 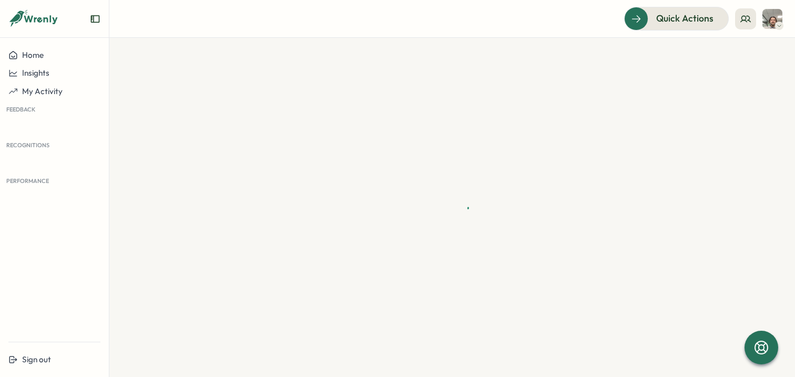 What do you see at coordinates (36, 359) in the screenshot?
I see `span: Sign out` at bounding box center [36, 359].